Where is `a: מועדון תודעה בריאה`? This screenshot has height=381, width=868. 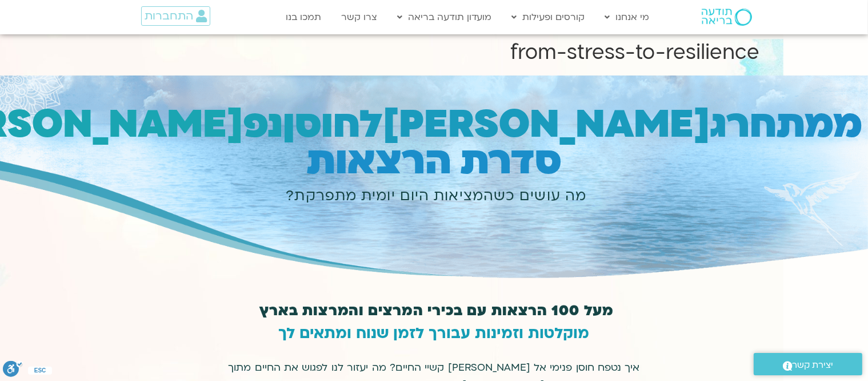 a: מועדון תודעה בריאה is located at coordinates (444, 18).